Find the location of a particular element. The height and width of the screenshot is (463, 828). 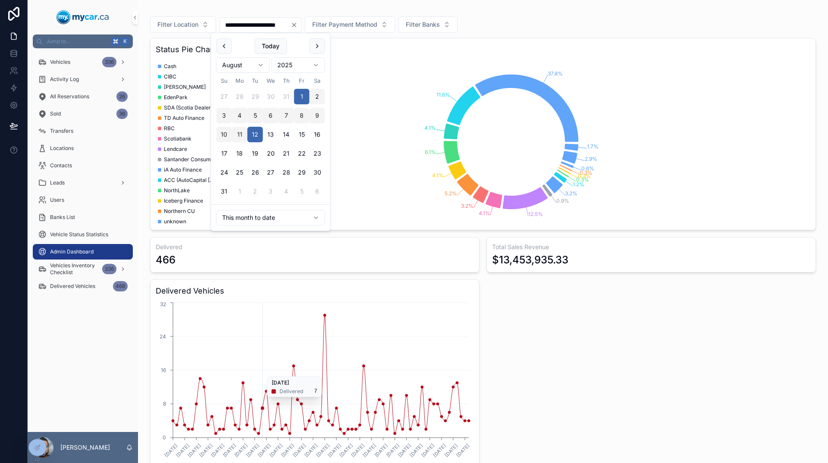

th: Friday is located at coordinates (302, 81).